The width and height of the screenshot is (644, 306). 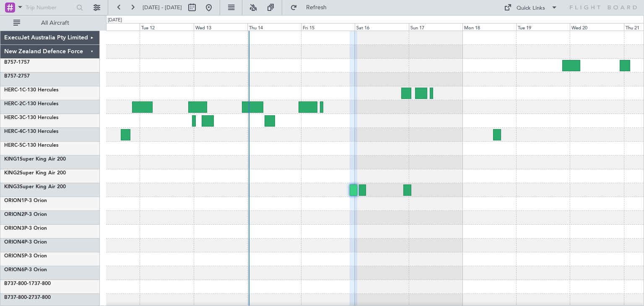 What do you see at coordinates (35, 173) in the screenshot?
I see `a: KING2Super King Air 200` at bounding box center [35, 173].